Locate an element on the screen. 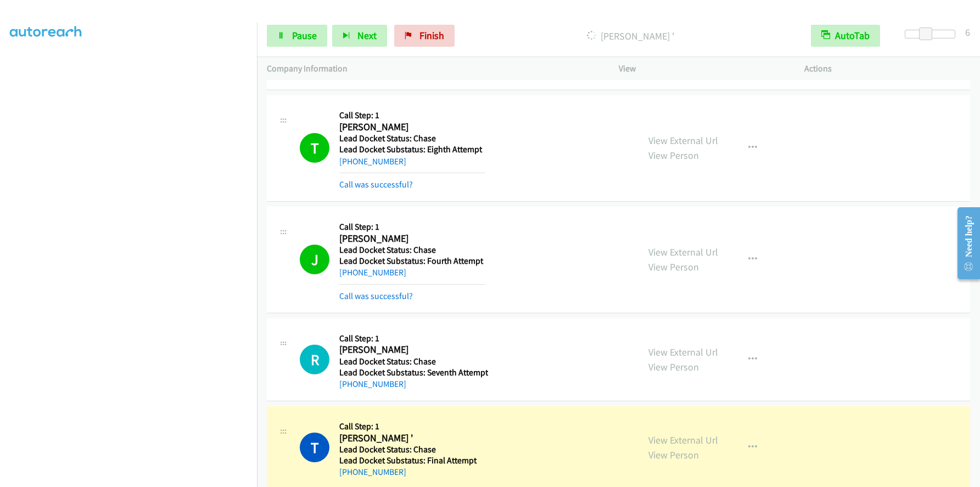 The image size is (980, 487). span: Next is located at coordinates (367, 35).